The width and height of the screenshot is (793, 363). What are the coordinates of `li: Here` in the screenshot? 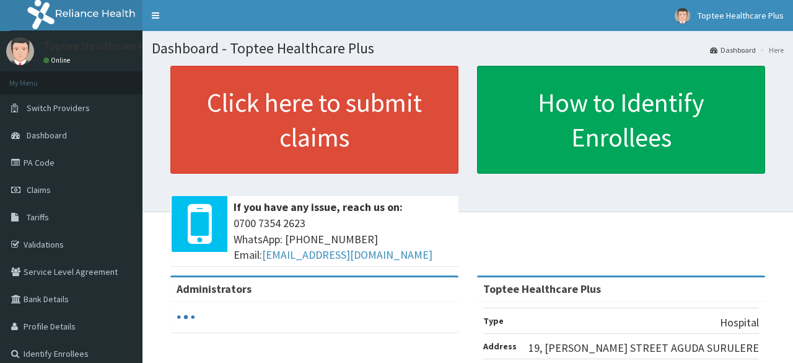 It's located at (771, 50).